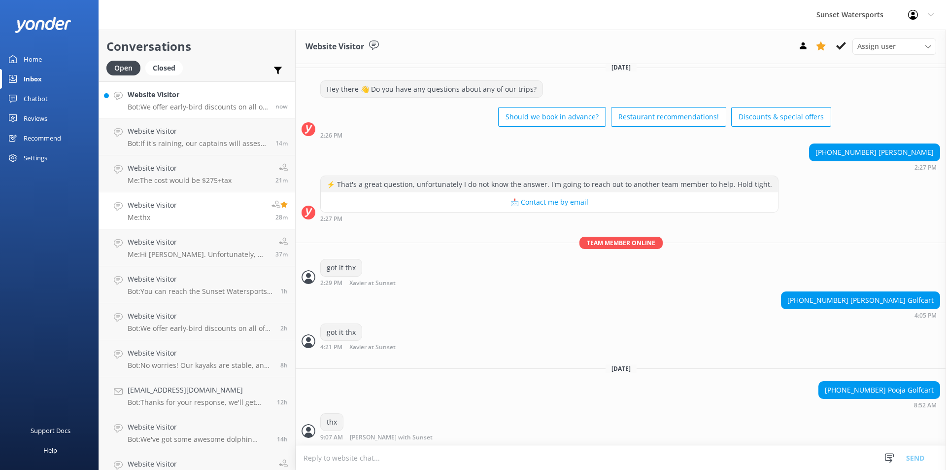 The height and width of the screenshot is (470, 946). I want to click on span: Aug 31 2025 08:07am (UTC -05:00) America/Cancun, so click(281, 217).